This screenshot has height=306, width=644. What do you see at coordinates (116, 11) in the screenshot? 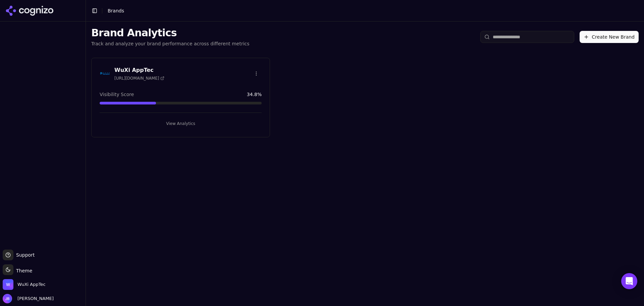
I see `nav: breadcrumb` at bounding box center [116, 11].